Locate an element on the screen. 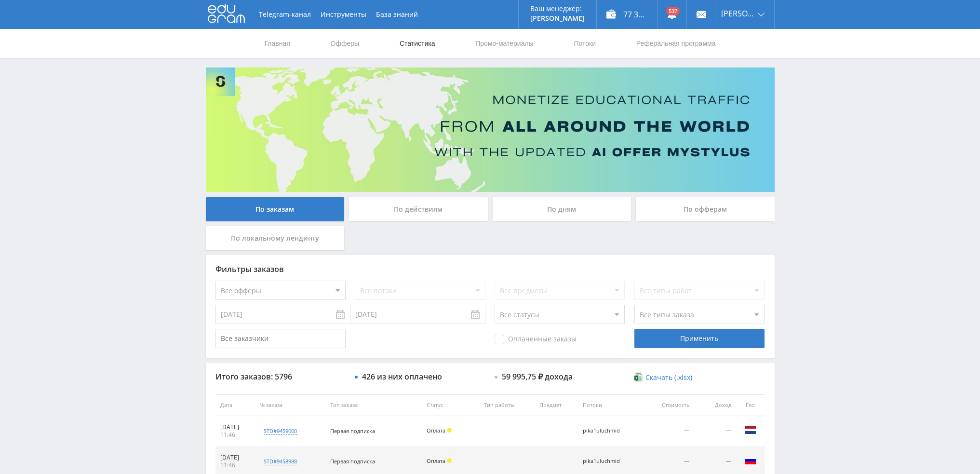  a: Промо-материалы is located at coordinates (505, 43).